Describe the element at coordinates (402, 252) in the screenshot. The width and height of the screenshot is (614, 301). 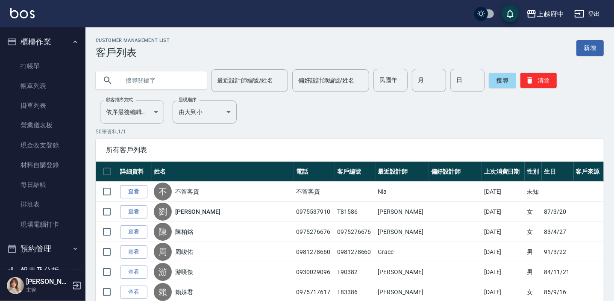
I see `td: Grace` at that location.